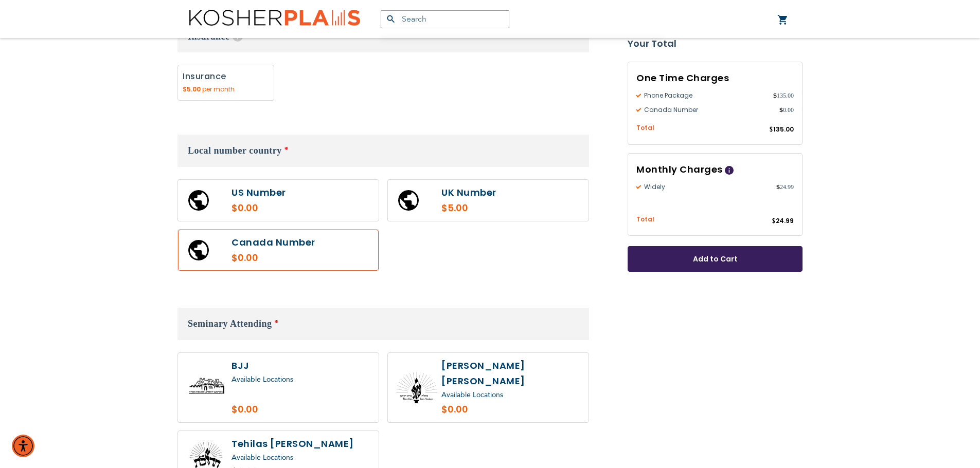 This screenshot has height=468, width=980. Describe the element at coordinates (708, 110) in the screenshot. I see `span: Canada Number` at that location.